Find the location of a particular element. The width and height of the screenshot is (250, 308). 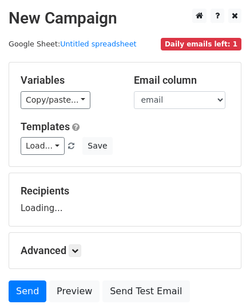

h5: Advanced is located at coordinates (125, 250).